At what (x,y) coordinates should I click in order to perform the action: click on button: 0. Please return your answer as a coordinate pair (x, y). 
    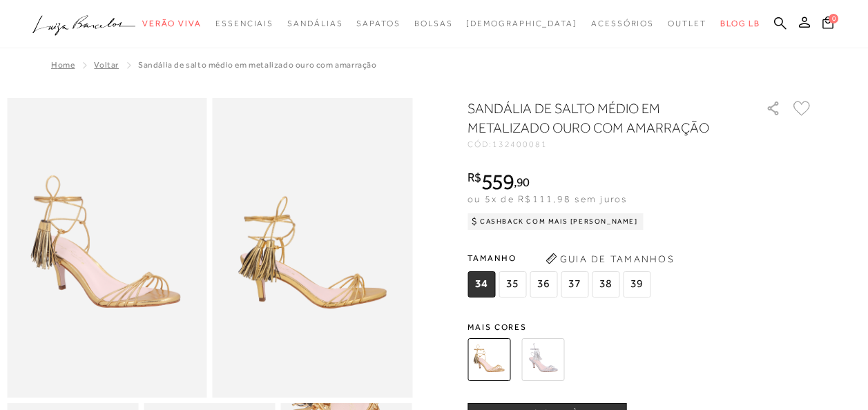
    Looking at the image, I should click on (828, 24).